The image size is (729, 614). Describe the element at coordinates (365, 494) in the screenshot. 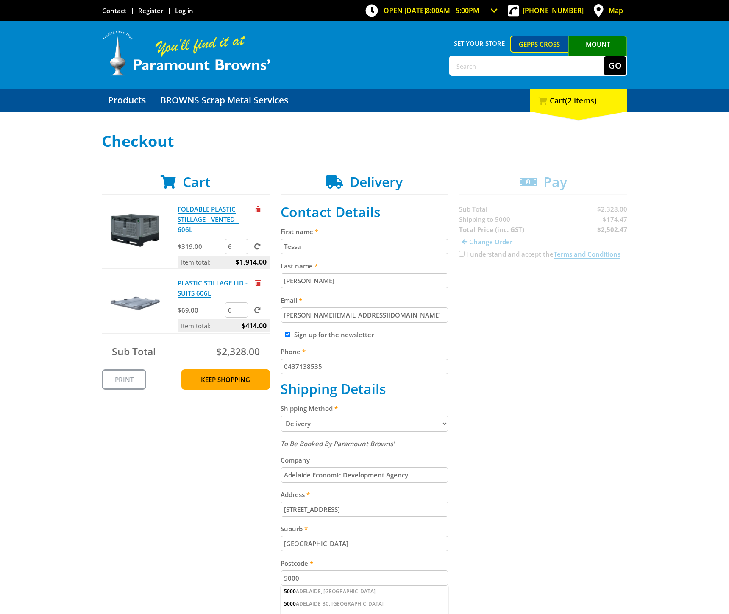

I see `label: Address` at that location.